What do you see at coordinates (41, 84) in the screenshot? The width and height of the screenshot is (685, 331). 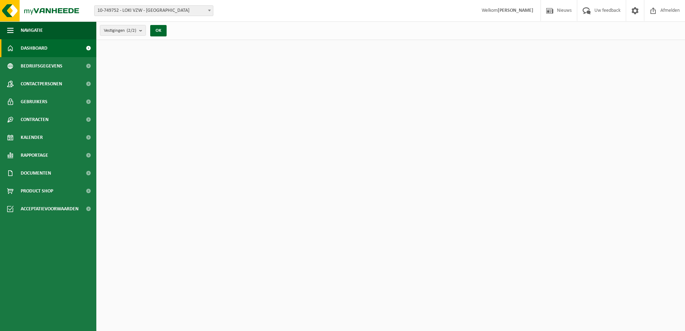 I see `span: Contactpersonen` at bounding box center [41, 84].